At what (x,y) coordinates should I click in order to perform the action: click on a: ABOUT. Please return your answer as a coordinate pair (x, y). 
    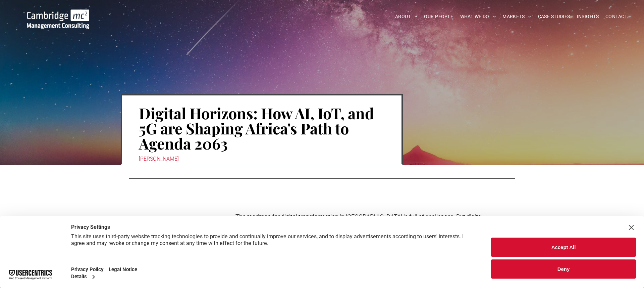
    Looking at the image, I should click on (406, 16).